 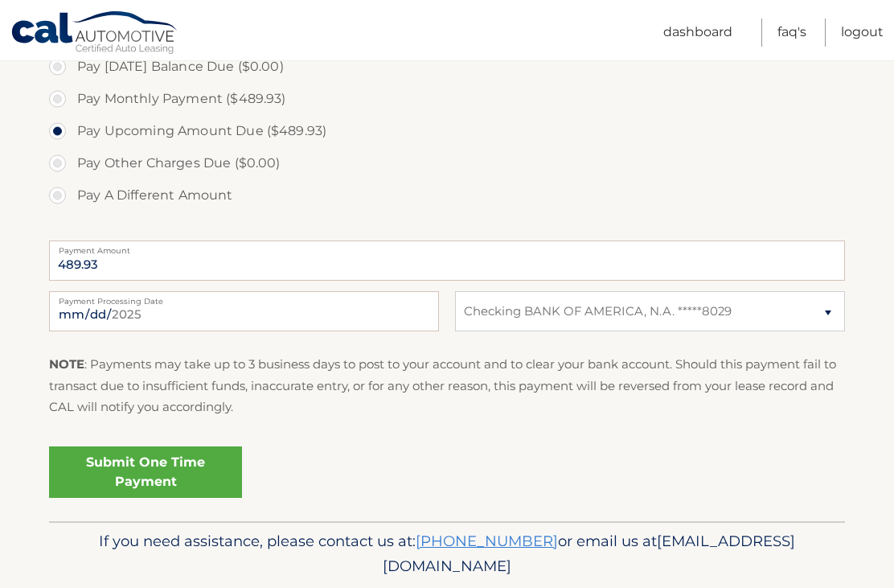 What do you see at coordinates (447, 385) in the screenshot?
I see `p: : Payments may take up to 3 business days to post to your account and to clear your bank account....` at bounding box center [447, 385].